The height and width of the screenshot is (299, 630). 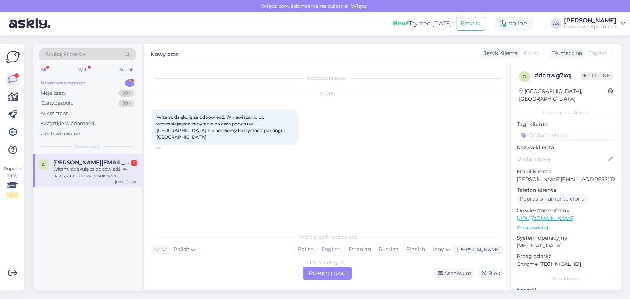 What do you see at coordinates (87, 147) in the screenshot?
I see `span: Nowe czaty` at bounding box center [87, 147].